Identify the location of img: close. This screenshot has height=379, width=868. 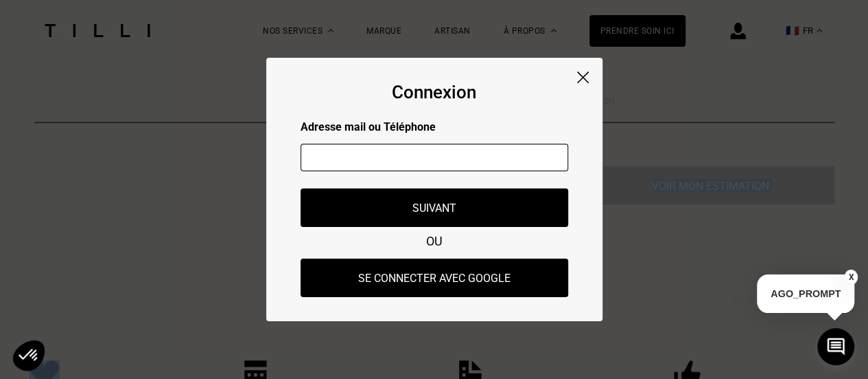
(583, 77).